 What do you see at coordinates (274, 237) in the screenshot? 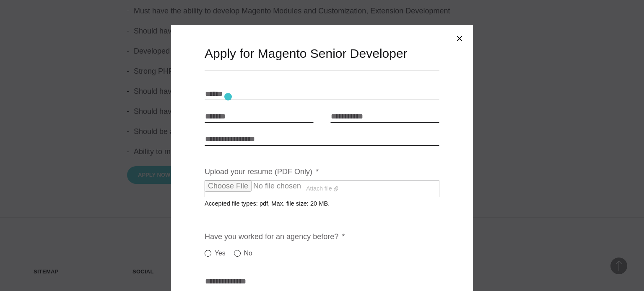
I see `label: Have you worked for an agency before?` at bounding box center [274, 237].